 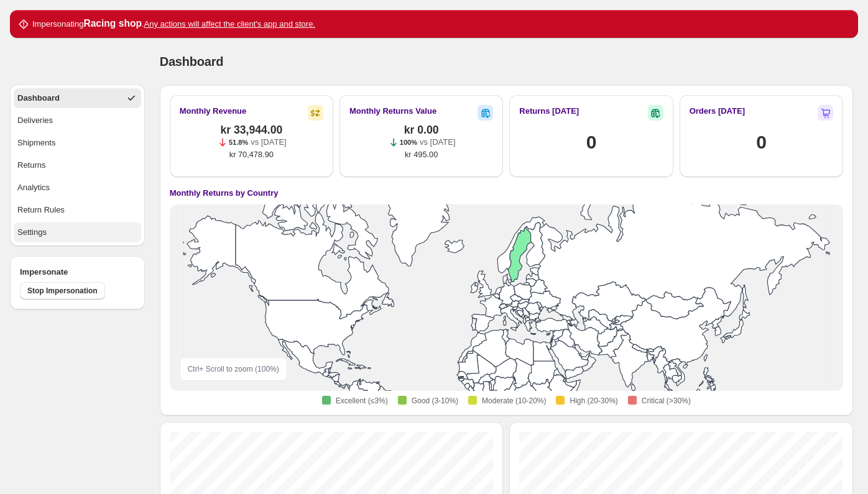 I want to click on div: Deliveries, so click(x=35, y=121).